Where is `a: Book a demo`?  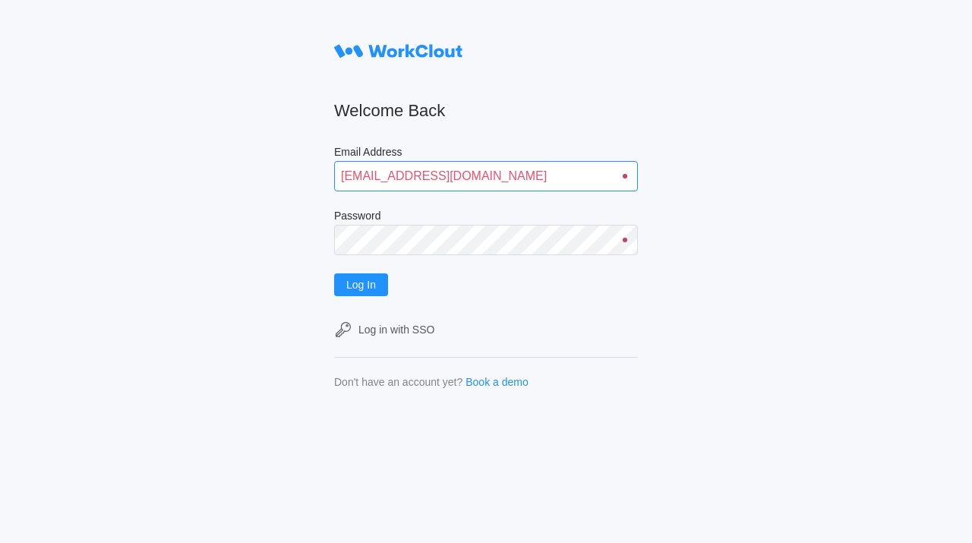
a: Book a demo is located at coordinates (496, 382).